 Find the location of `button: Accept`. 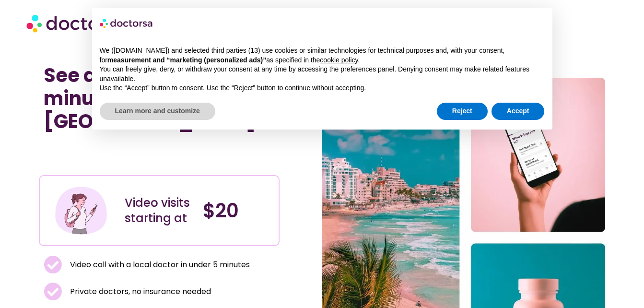

button: Accept is located at coordinates (518, 111).